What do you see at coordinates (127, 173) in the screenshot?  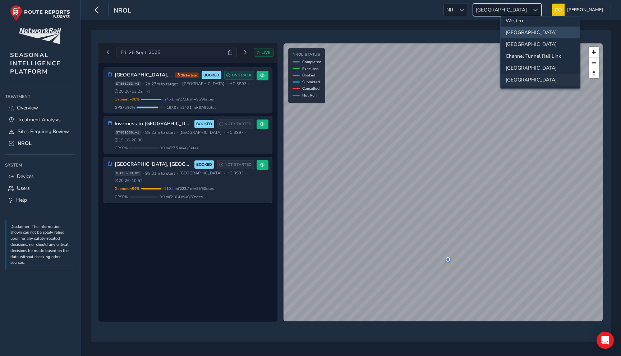 I see `span: ST883299_v2` at bounding box center [127, 173].